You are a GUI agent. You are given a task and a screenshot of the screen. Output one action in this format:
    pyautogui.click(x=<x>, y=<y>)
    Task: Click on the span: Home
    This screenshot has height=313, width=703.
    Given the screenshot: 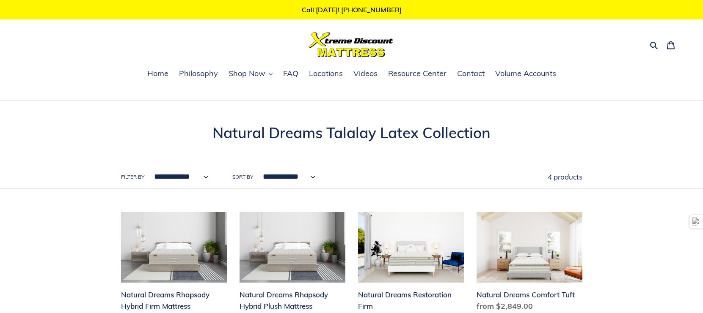 What is the action you would take?
    pyautogui.click(x=158, y=74)
    